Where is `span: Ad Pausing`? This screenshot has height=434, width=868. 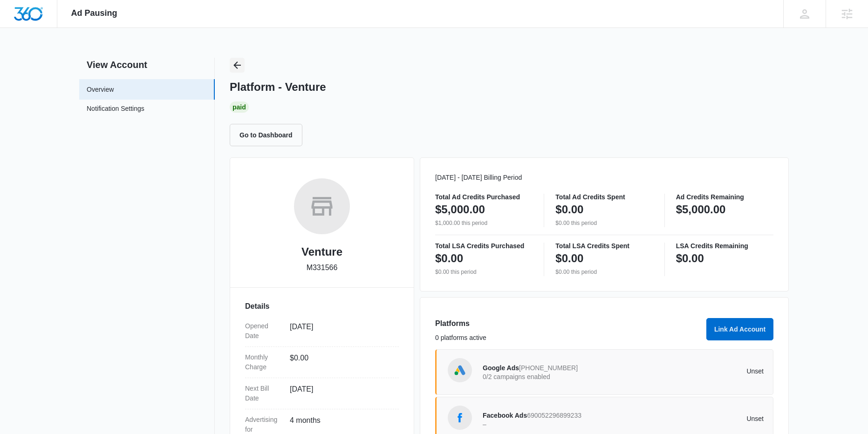
span: Ad Pausing is located at coordinates (94, 13).